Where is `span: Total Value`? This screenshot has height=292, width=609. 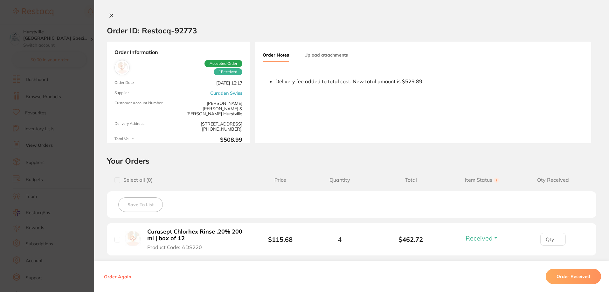 span: Total Value is located at coordinates (145, 140).